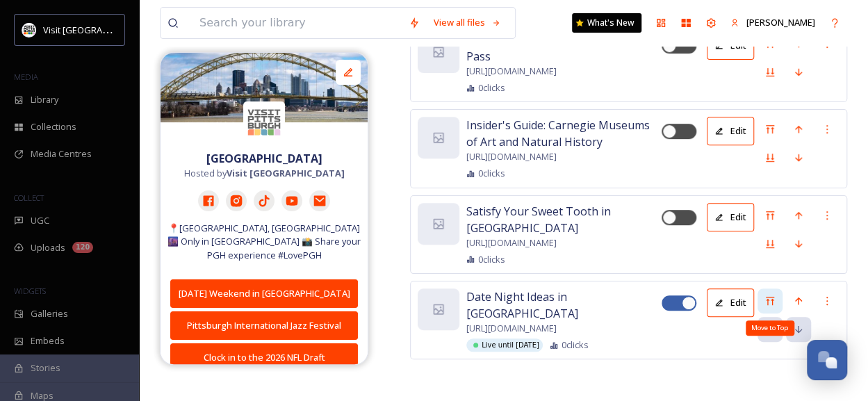 The width and height of the screenshot is (868, 401). I want to click on span: MEDIA, so click(25, 76).